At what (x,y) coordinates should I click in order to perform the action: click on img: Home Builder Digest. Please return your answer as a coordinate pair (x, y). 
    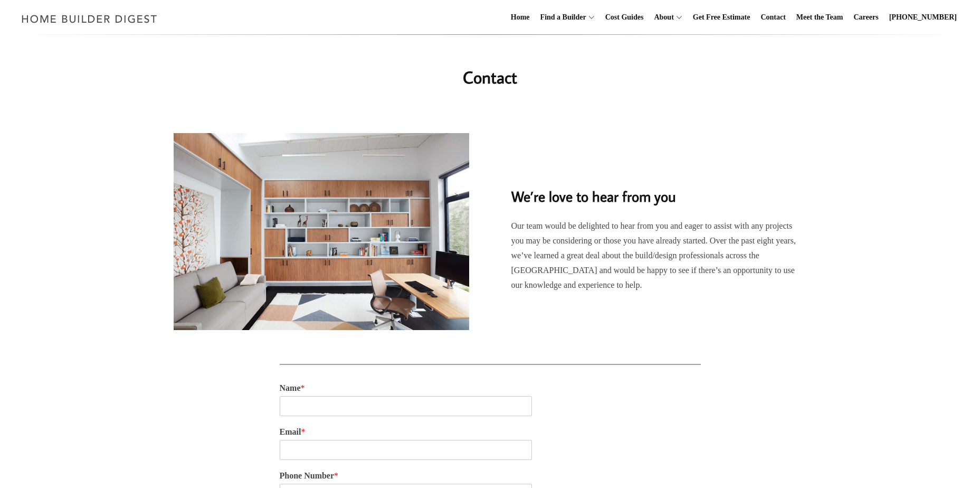
    Looking at the image, I should click on (89, 19).